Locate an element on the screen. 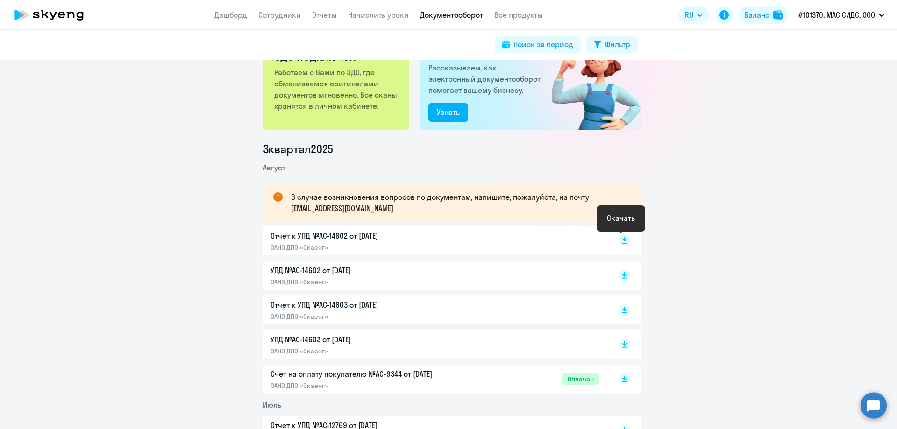  button: Балансbalance is located at coordinates (764, 15).